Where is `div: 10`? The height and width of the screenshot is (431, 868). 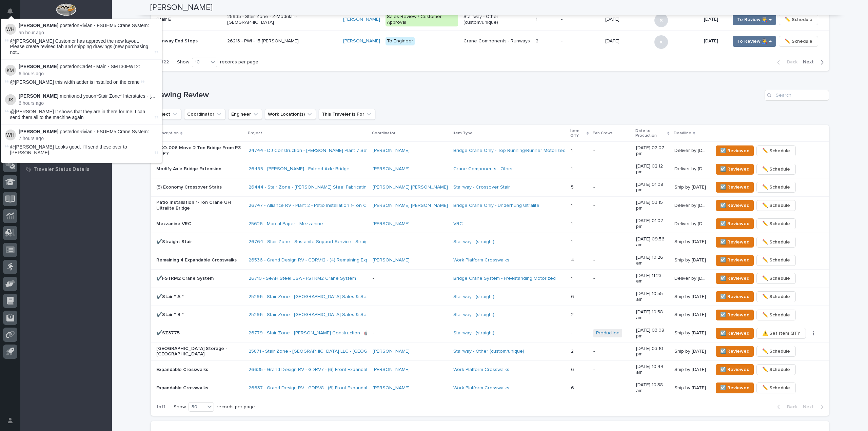 div: 10 is located at coordinates (200, 62).